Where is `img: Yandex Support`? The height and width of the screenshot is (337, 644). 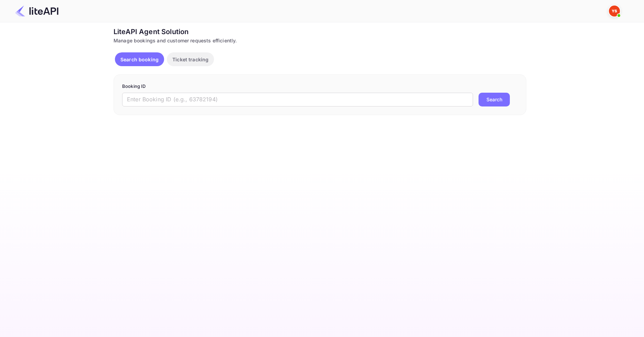
img: Yandex Support is located at coordinates (615, 11).